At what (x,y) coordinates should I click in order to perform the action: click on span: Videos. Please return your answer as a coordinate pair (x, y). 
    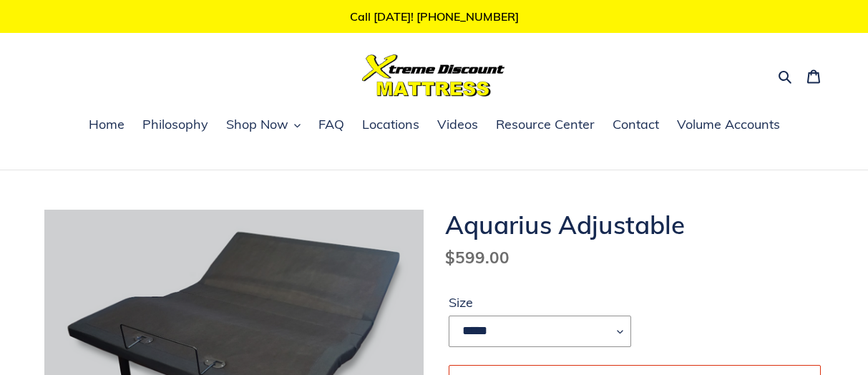
    Looking at the image, I should click on (457, 125).